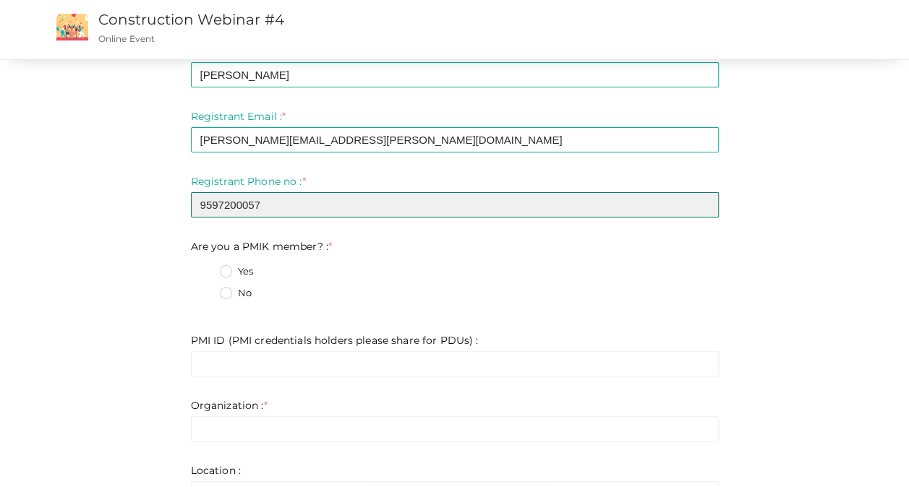  Describe the element at coordinates (236, 294) in the screenshot. I see `label: No` at that location.